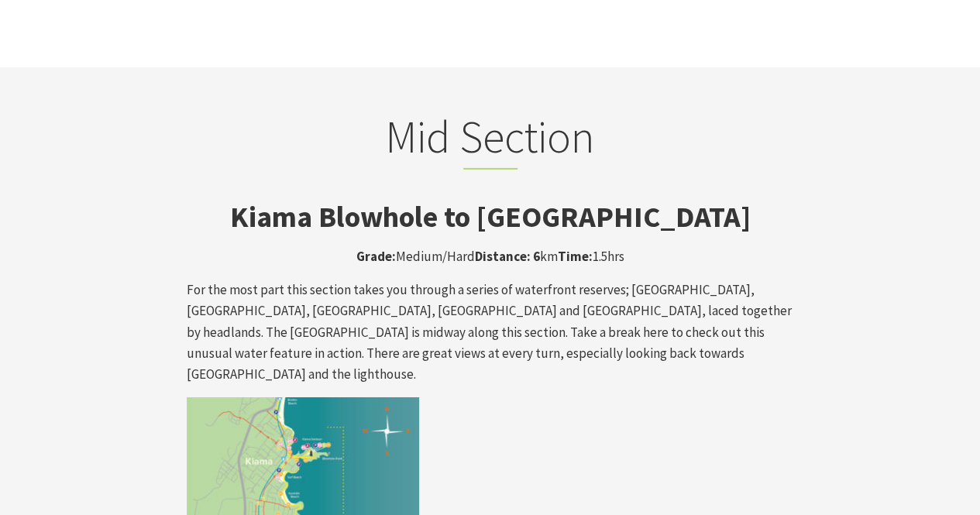  Describe the element at coordinates (507, 256) in the screenshot. I see `strong: Distance: 6` at that location.